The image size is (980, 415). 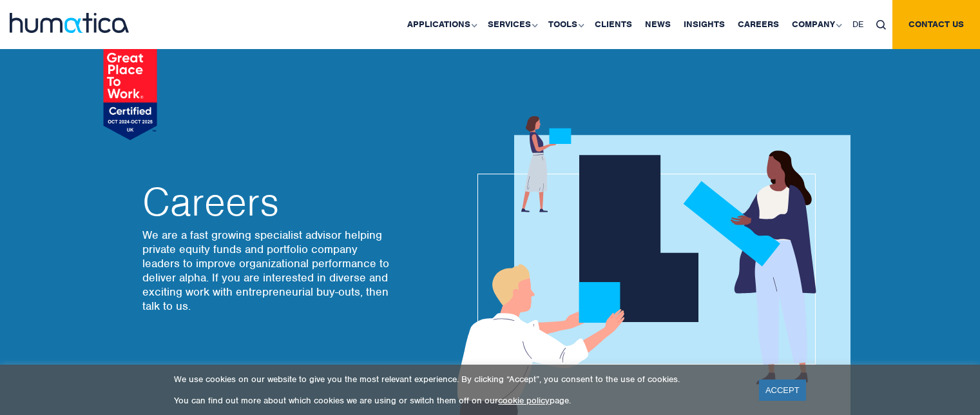 What do you see at coordinates (783, 390) in the screenshot?
I see `a: ACCEPT` at bounding box center [783, 390].